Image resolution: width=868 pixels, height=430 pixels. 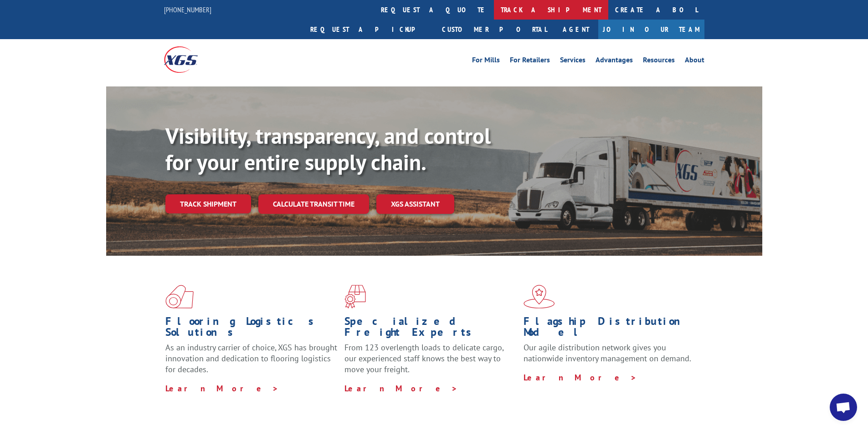 I want to click on span: Our agile distribution network gives you nationwide inventory management on demand., so click(x=608, y=353).